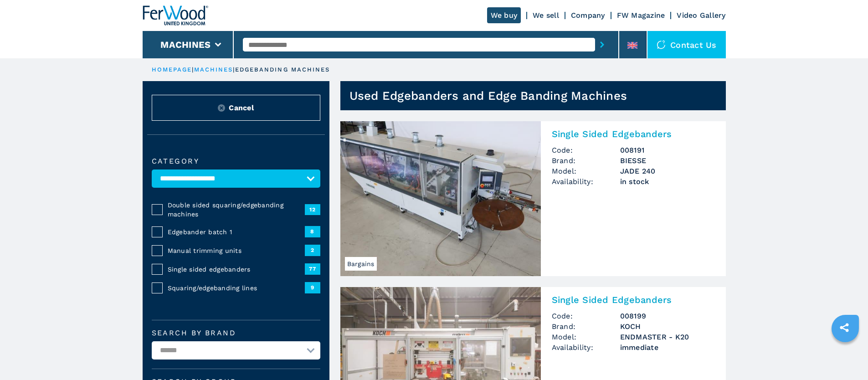  I want to click on a: We sell, so click(545, 15).